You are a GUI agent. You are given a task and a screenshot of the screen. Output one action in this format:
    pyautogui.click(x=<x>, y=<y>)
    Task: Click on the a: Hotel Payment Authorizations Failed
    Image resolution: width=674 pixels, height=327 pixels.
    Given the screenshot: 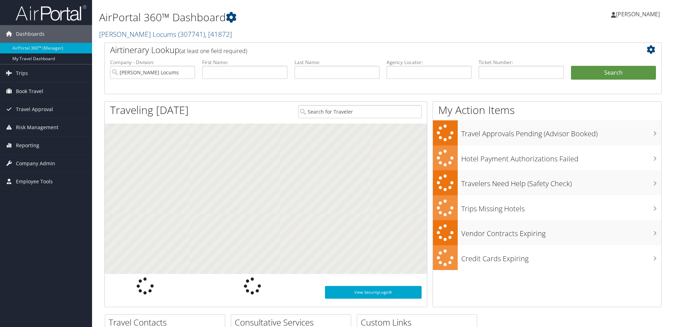 What is the action you would take?
    pyautogui.click(x=547, y=158)
    